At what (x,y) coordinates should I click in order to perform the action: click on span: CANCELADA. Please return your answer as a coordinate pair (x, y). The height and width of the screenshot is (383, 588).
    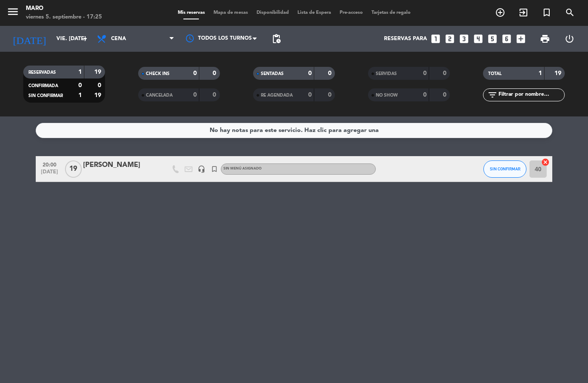
    Looking at the image, I should click on (159, 95).